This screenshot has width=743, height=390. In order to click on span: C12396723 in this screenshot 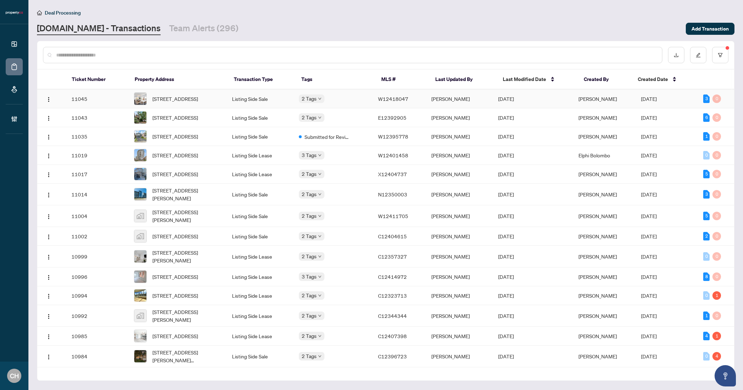, I will do `click(392, 356)`.